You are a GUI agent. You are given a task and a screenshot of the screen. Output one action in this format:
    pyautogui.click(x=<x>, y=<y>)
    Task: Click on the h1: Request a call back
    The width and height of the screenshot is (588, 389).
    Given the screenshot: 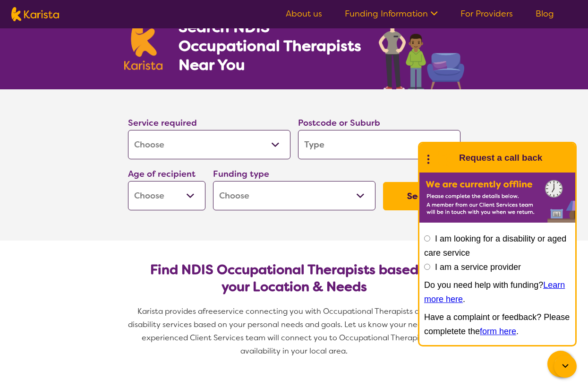 What is the action you would take?
    pyautogui.click(x=501, y=158)
    